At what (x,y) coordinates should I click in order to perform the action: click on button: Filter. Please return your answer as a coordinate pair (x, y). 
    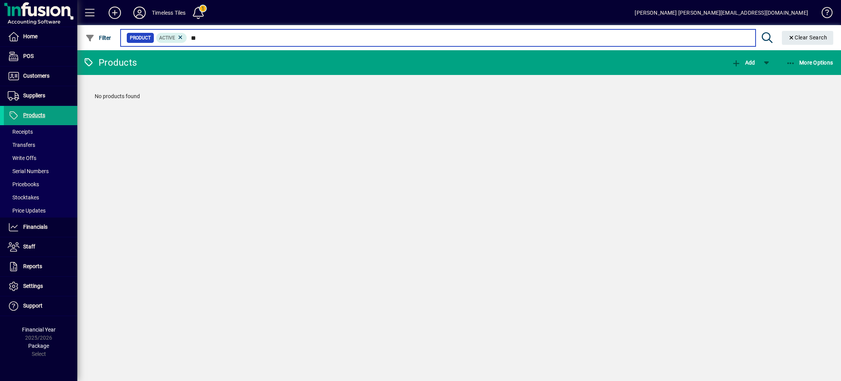
    Looking at the image, I should click on (98, 38).